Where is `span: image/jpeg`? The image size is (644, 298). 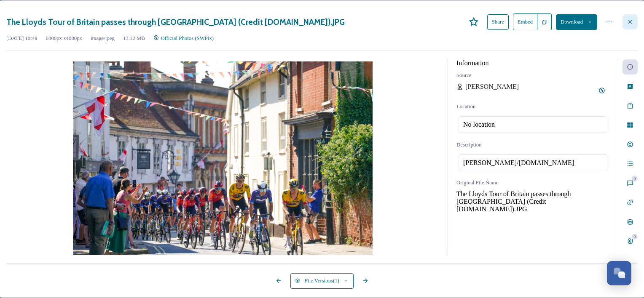 span: image/jpeg is located at coordinates (103, 38).